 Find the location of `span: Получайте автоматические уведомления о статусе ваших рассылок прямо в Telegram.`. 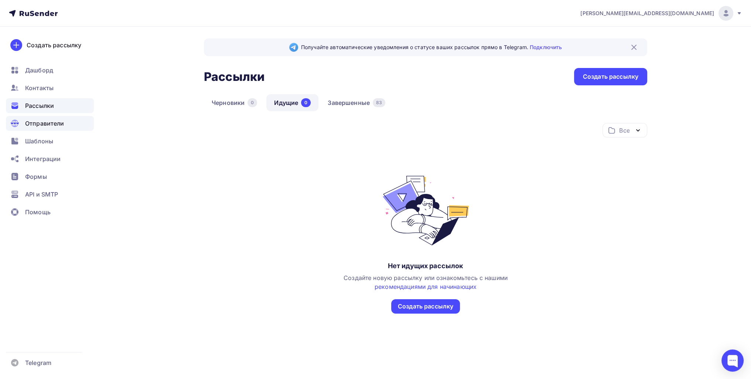

span: Получайте автоматические уведомления о статусе ваших рассылок прямо в Telegram. is located at coordinates (432, 47).